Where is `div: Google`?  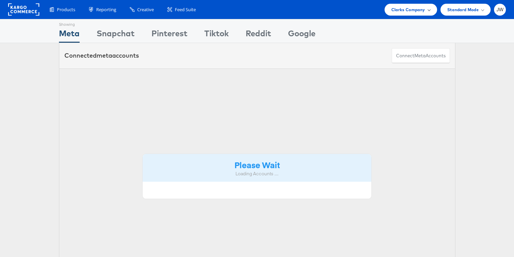
div: Google is located at coordinates (302, 35).